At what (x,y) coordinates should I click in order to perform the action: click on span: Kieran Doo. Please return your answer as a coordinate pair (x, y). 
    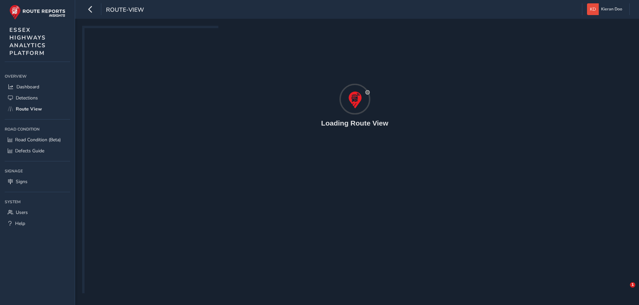
    Looking at the image, I should click on (611, 9).